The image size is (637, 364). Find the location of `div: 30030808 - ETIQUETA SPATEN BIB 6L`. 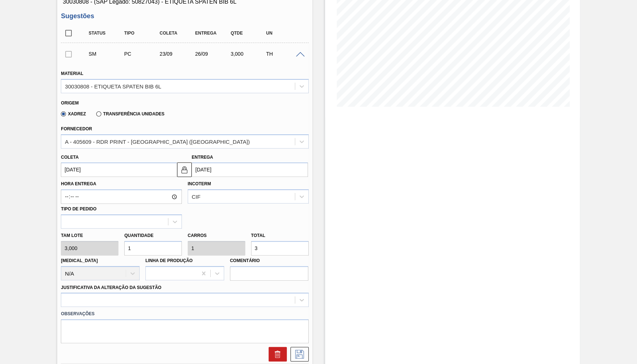

div: 30030808 - ETIQUETA SPATEN BIB 6L is located at coordinates (113, 86).